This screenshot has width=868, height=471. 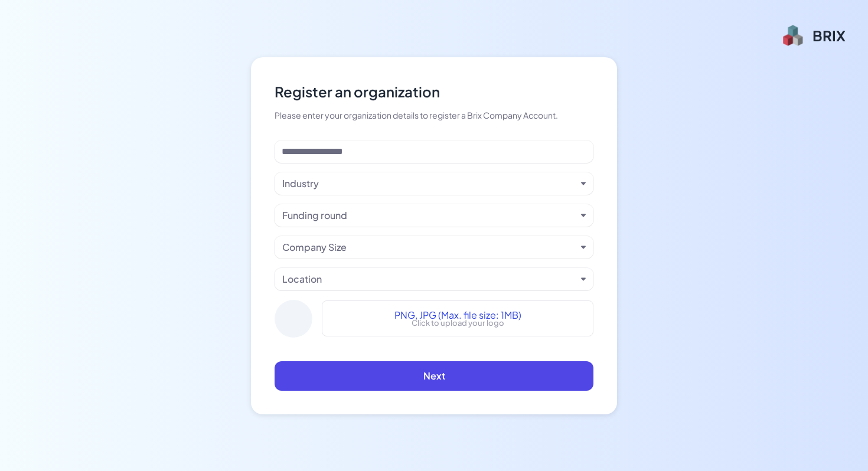 I want to click on div: Register an organization, so click(x=434, y=91).